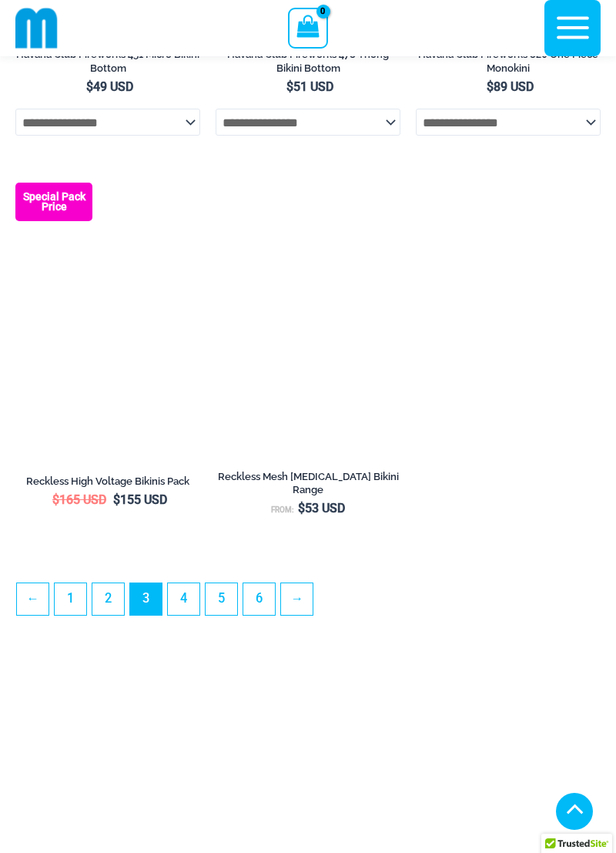  What do you see at coordinates (79, 500) in the screenshot?
I see `bdi: 165 USD` at bounding box center [79, 500].